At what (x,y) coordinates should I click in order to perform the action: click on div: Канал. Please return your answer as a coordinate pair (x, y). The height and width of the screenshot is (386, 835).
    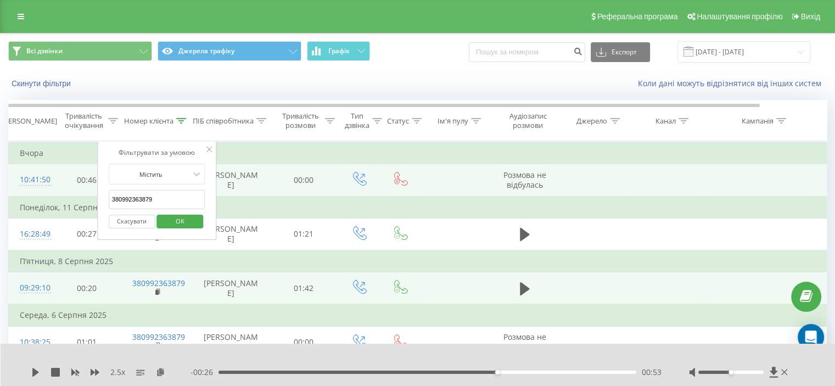
    Looking at the image, I should click on (665, 121).